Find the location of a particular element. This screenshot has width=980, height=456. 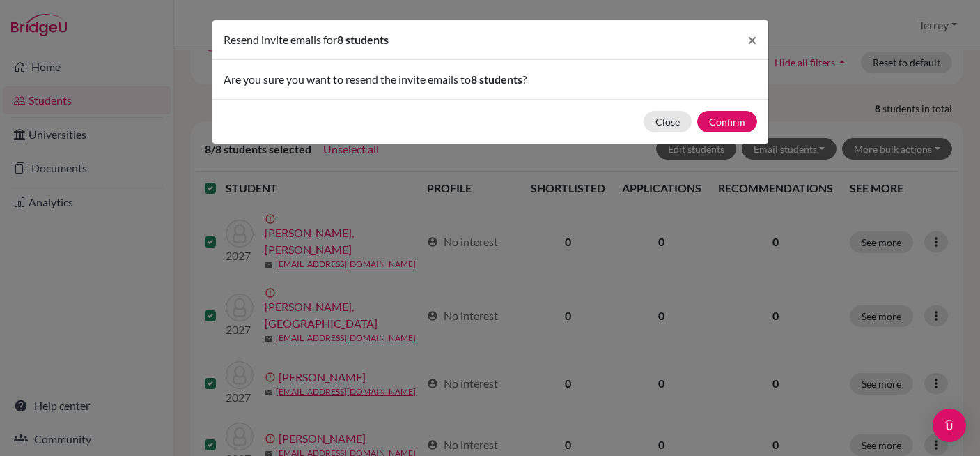

div: Open Intercom Messenger is located at coordinates (949, 426).